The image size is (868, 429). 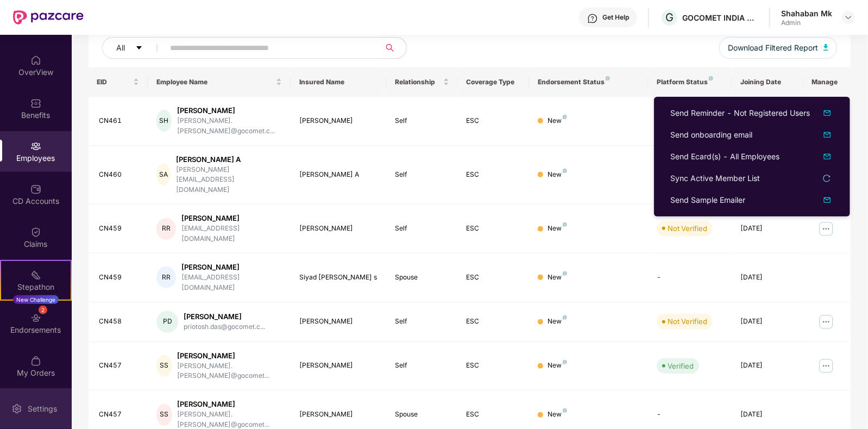 What do you see at coordinates (167, 228) in the screenshot?
I see `div: RR` at bounding box center [167, 228].